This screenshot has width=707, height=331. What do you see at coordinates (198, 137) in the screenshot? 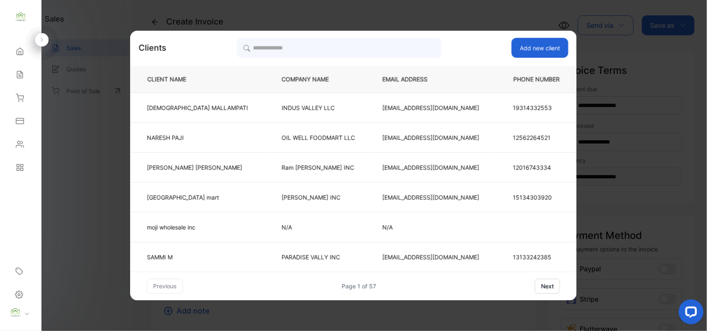
I see `p: NARESH PAJI` at bounding box center [198, 137].